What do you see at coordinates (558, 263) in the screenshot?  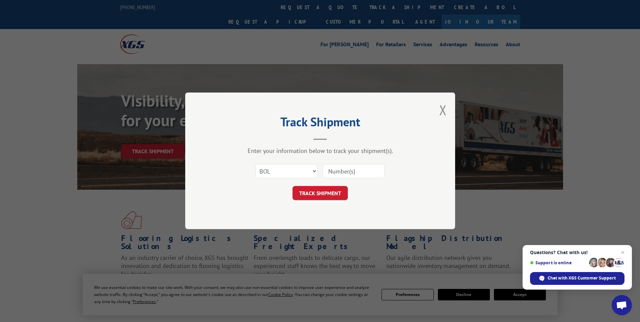 I see `span: Support is online` at bounding box center [558, 263].